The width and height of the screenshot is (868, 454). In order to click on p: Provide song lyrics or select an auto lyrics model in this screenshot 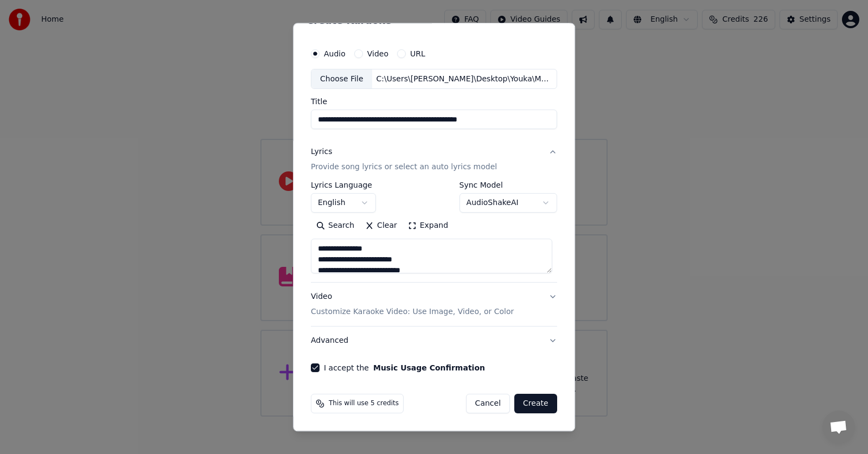, I will do `click(403, 168)`.